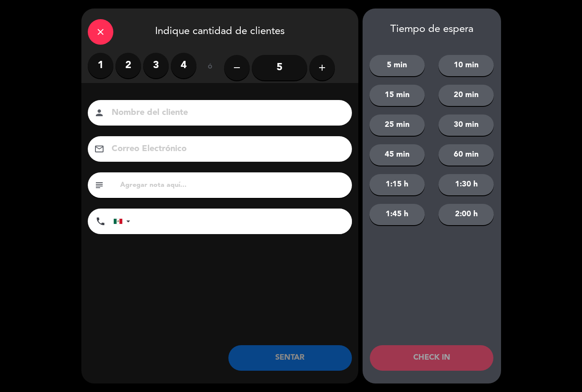  I want to click on div: ó, so click(210, 68).